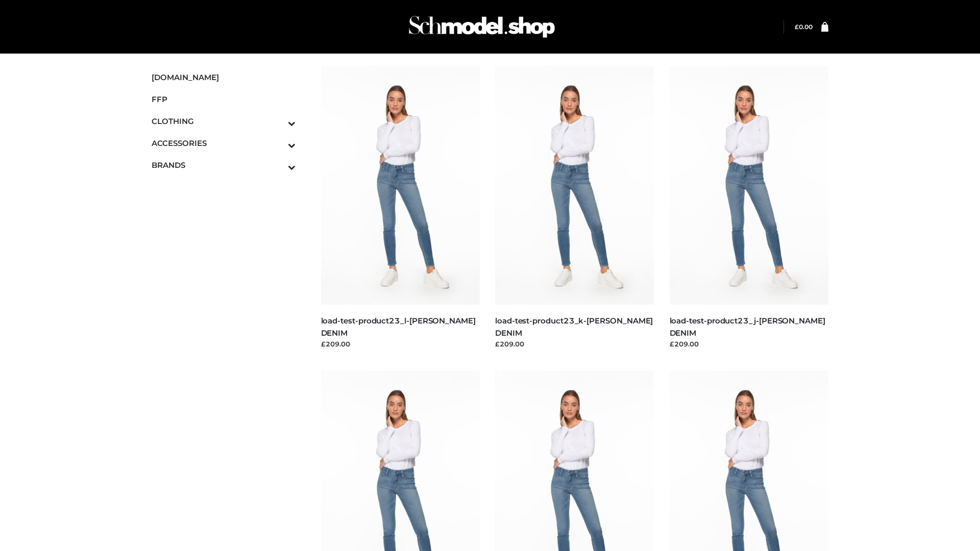  I want to click on a: ACCESSORIESToggle Submenu, so click(223, 143).